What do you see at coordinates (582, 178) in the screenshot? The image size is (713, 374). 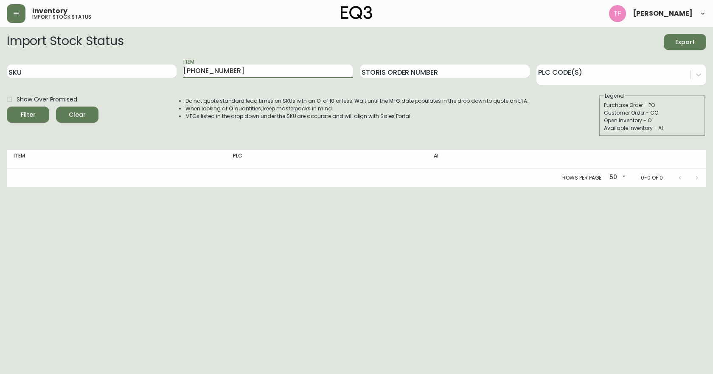 I see `p: Rows per page:` at bounding box center [582, 178].